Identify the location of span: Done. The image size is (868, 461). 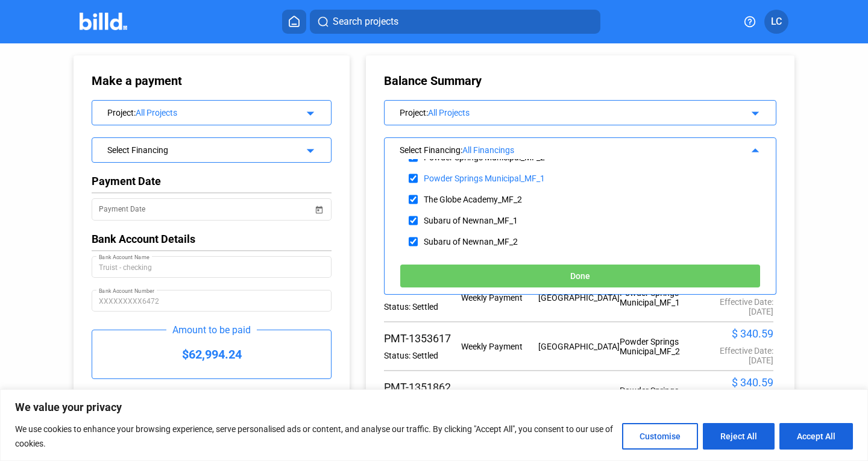
(580, 276).